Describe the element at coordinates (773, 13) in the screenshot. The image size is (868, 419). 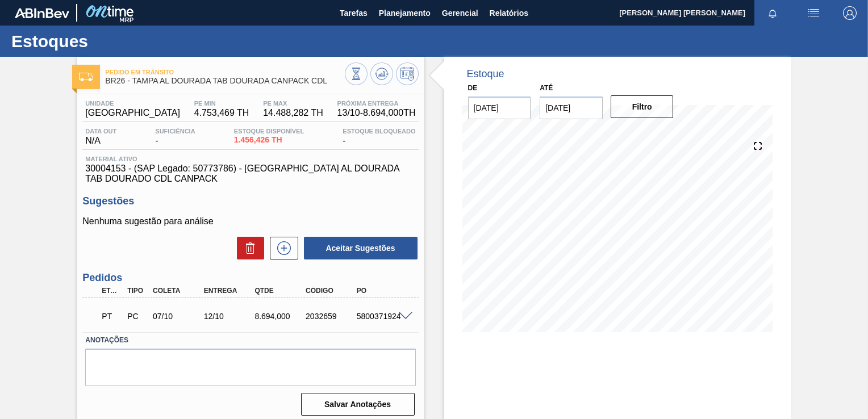
I see `button: Notificações` at that location.